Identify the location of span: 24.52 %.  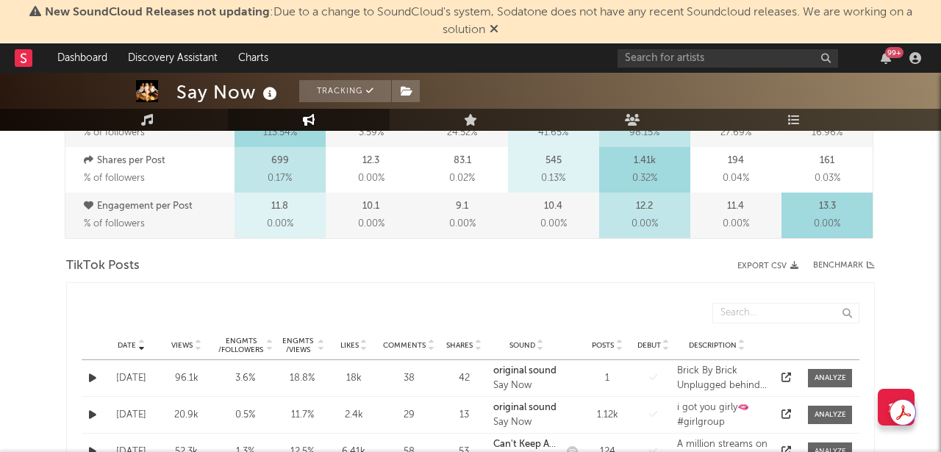
(461, 133).